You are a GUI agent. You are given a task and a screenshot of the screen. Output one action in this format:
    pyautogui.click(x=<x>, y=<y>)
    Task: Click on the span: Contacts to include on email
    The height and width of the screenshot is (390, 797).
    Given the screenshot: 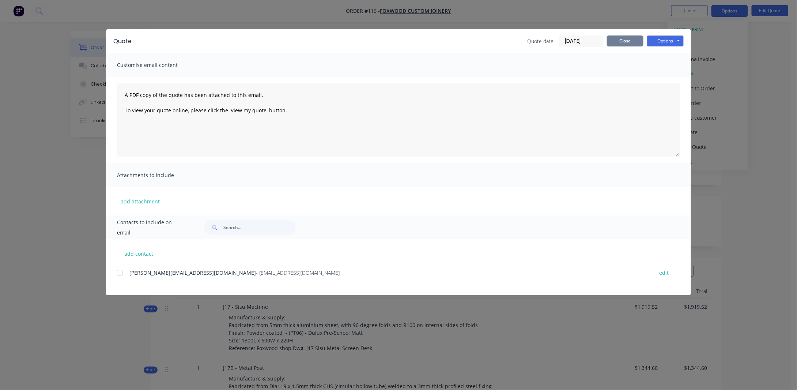 What is the action you would take?
    pyautogui.click(x=151, y=227)
    